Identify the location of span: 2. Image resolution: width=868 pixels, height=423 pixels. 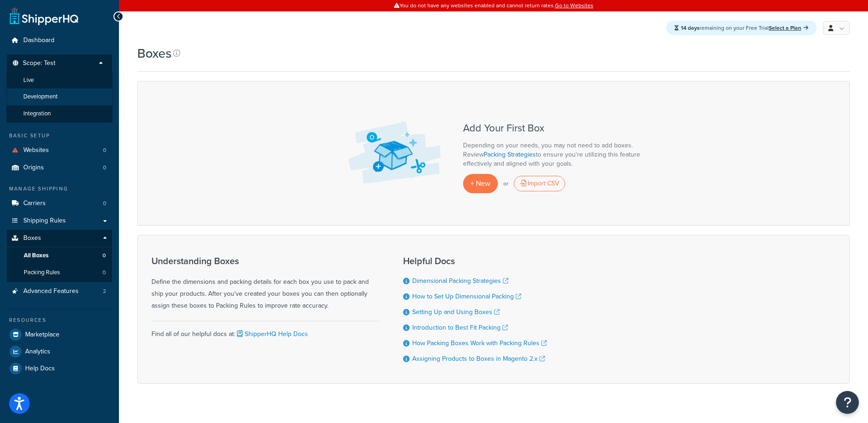
(104, 291).